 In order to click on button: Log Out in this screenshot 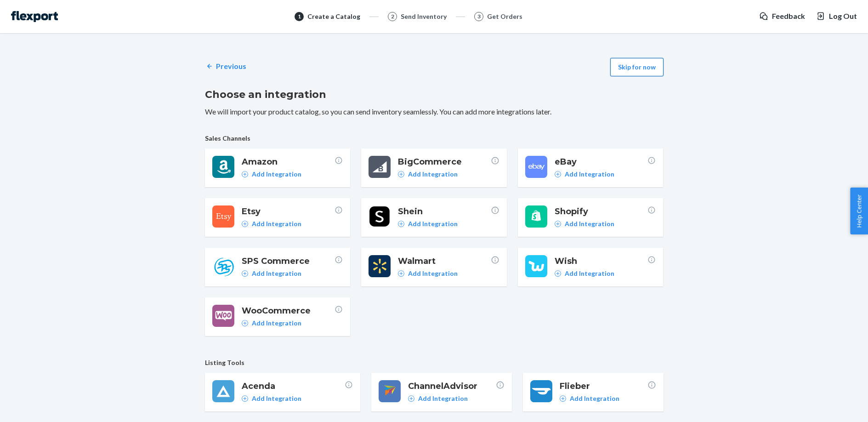, I will do `click(837, 16)`.